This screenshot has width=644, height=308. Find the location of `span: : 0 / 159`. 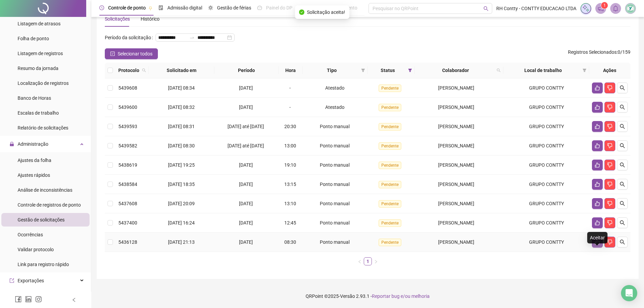

span: : 0 / 159 is located at coordinates (599, 54).